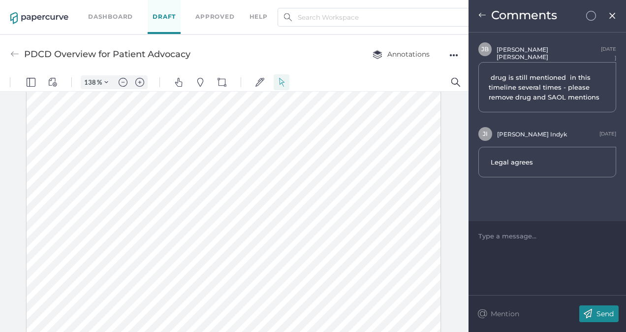 This screenshot has width=626, height=332. I want to click on img: default-sign.svg, so click(260, 9).